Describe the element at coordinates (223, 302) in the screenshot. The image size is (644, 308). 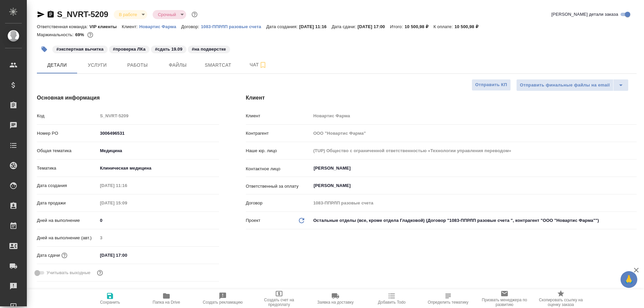
I see `span: Создать рекламацию` at that location.